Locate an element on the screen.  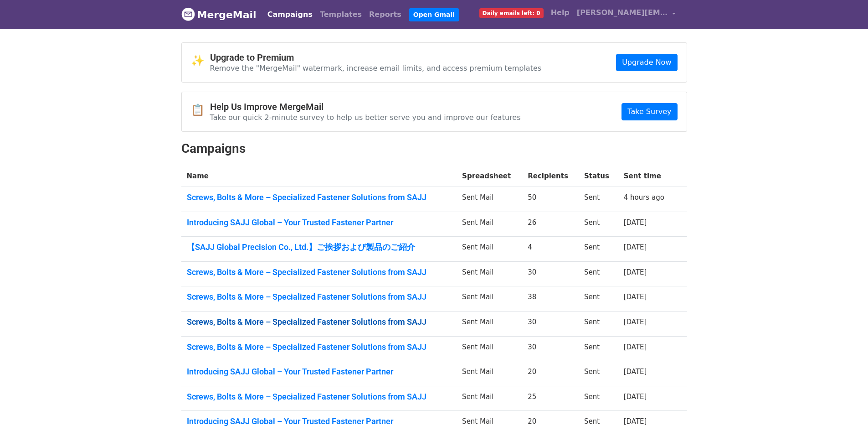
span: Daily emails left: 0 is located at coordinates (511, 13).